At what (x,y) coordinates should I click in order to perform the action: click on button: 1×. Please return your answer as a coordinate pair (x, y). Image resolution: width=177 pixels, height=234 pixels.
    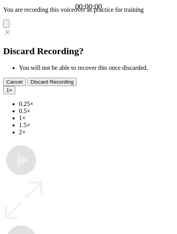
    Looking at the image, I should click on (9, 90).